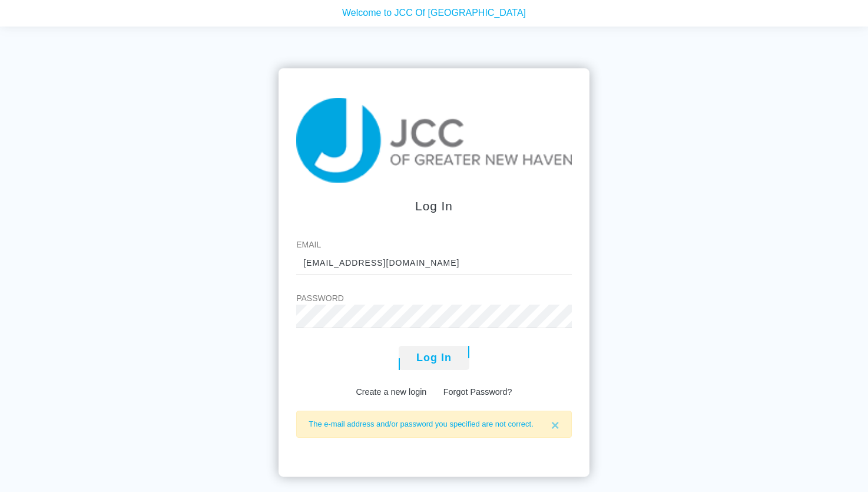 The image size is (868, 492). Describe the element at coordinates (434, 206) in the screenshot. I see `div: Log In` at that location.